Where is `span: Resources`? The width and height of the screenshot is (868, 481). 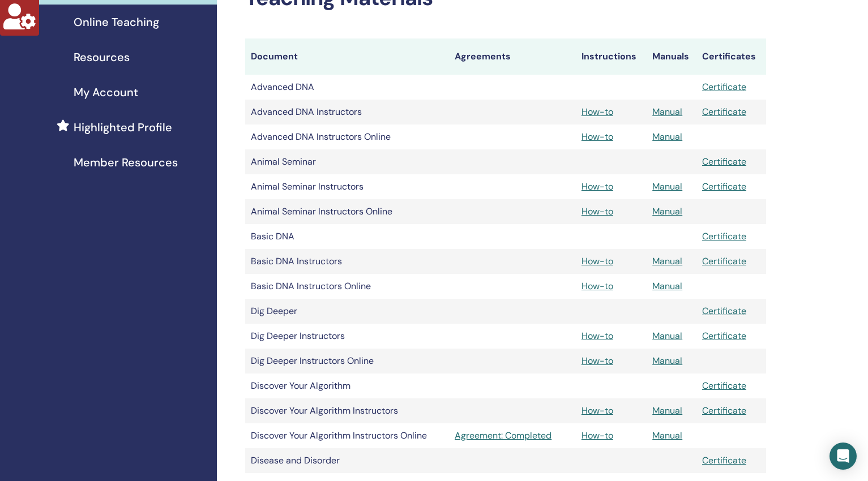
span: Resources is located at coordinates (101, 57).